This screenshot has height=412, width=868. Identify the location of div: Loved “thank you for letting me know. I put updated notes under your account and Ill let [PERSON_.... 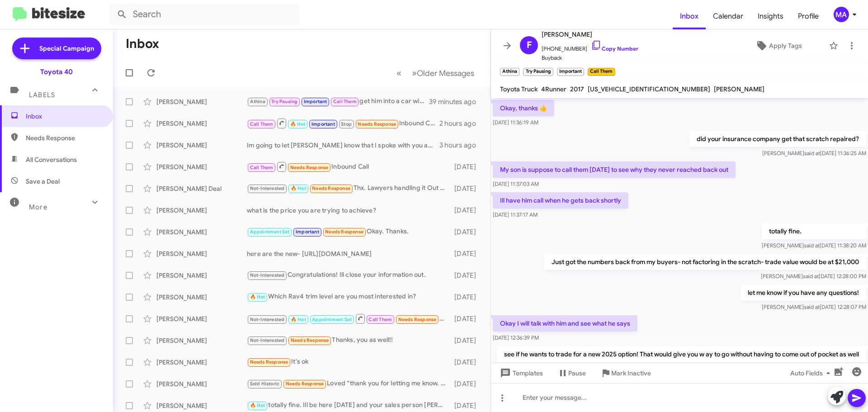
(348, 384).